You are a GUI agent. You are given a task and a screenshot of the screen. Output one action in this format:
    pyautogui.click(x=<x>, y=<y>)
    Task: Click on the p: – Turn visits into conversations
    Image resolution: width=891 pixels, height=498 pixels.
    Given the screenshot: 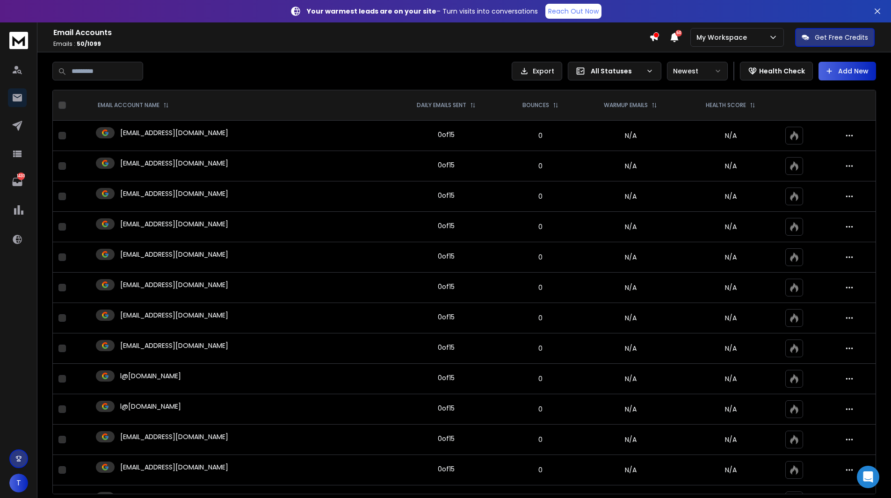 What is the action you would take?
    pyautogui.click(x=422, y=11)
    